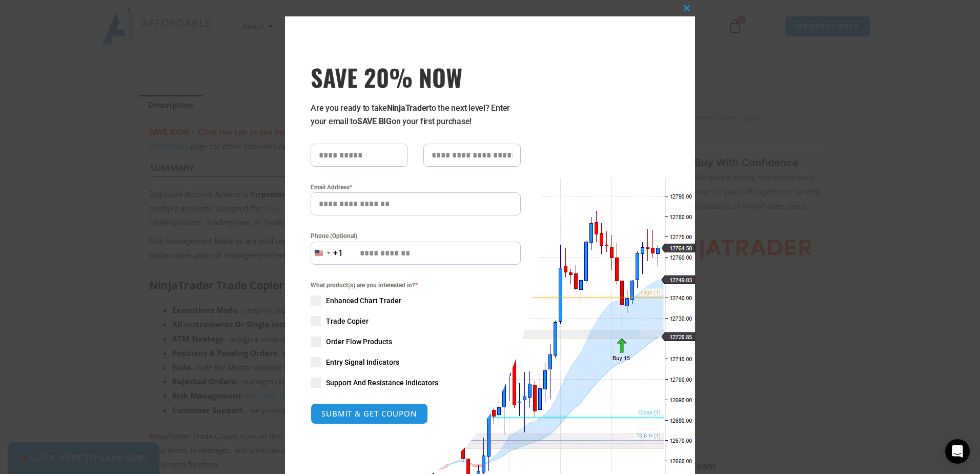 Image resolution: width=980 pixels, height=474 pixels. What do you see at coordinates (416, 321) in the screenshot?
I see `label: Trade Copier` at bounding box center [416, 321].